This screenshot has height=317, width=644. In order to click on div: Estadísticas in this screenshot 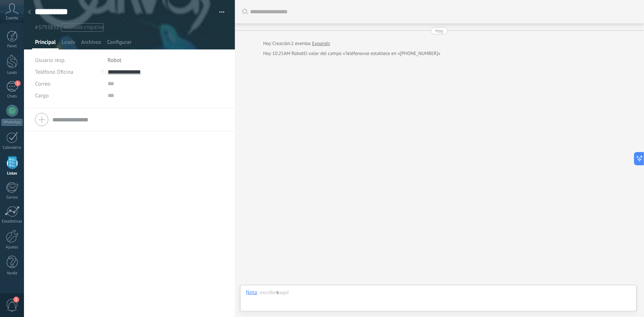, I will do `click(12, 222)`.